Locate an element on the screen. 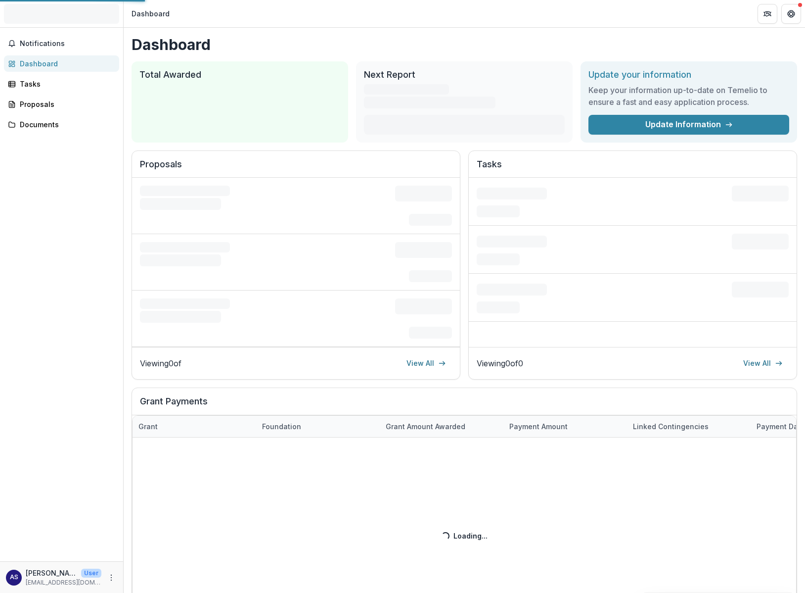 The height and width of the screenshot is (593, 805). h3: Keep your information up-to-date on Temelio to ensure a fast and easy application process. is located at coordinates (689, 96).